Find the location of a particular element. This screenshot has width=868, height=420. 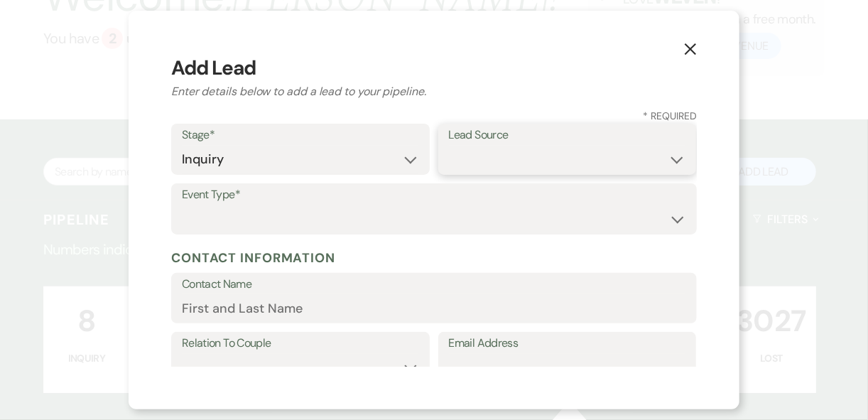

label: Event Type* is located at coordinates (434, 195).